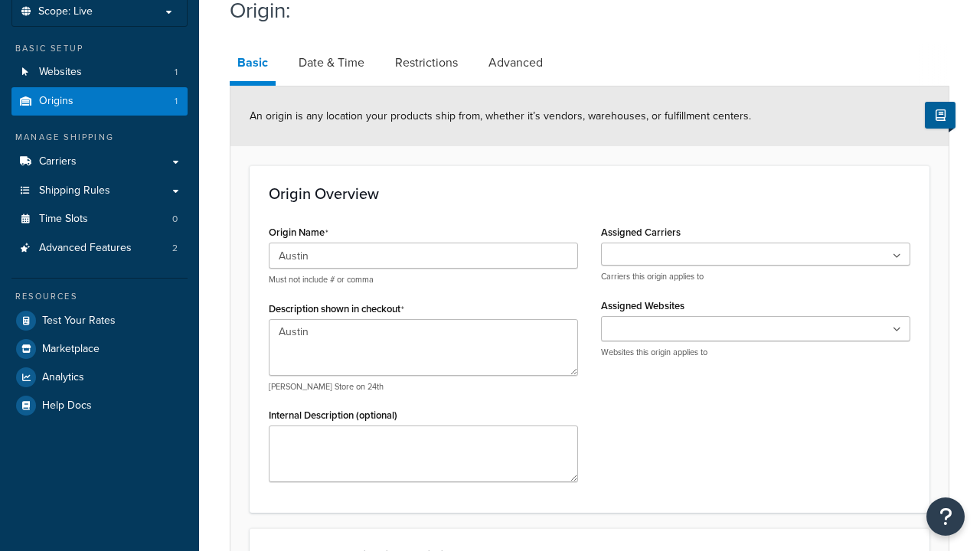  I want to click on li: Help Docs, so click(99, 406).